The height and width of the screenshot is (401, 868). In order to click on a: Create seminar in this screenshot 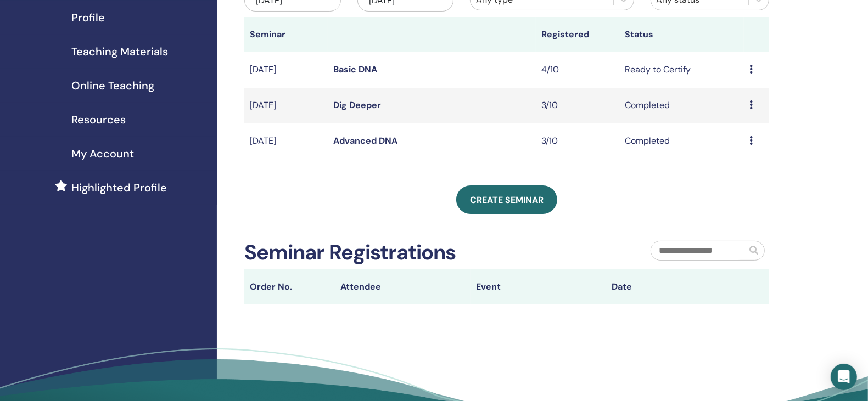, I will do `click(507, 199)`.